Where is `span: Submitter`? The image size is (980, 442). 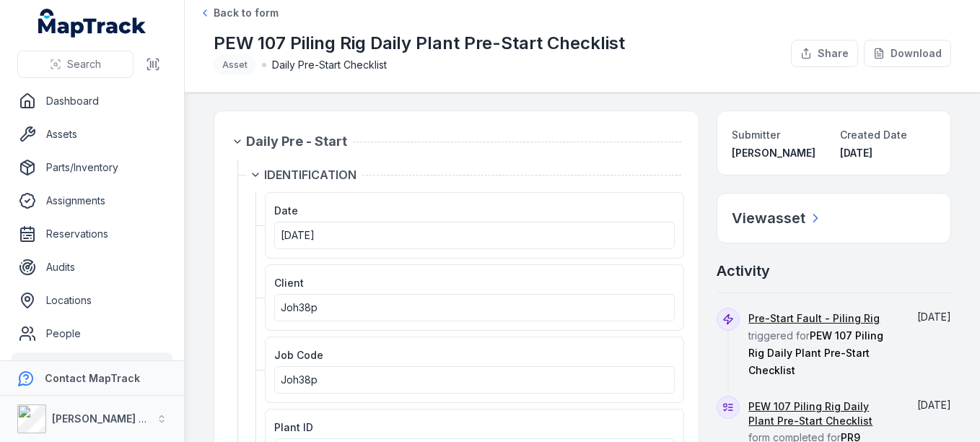 span: Submitter is located at coordinates (755, 135).